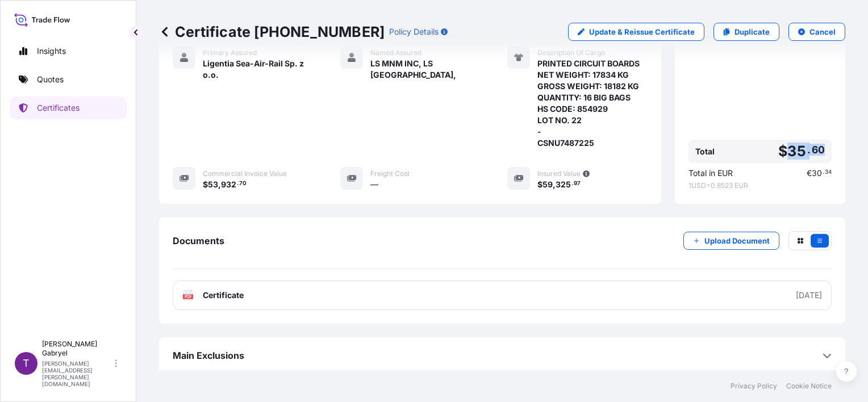 The height and width of the screenshot is (402, 868). What do you see at coordinates (199, 241) in the screenshot?
I see `span: Documents` at bounding box center [199, 241].